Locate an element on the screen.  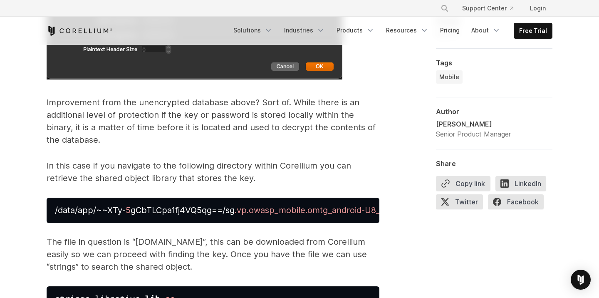
a: Pricing is located at coordinates (449, 30).